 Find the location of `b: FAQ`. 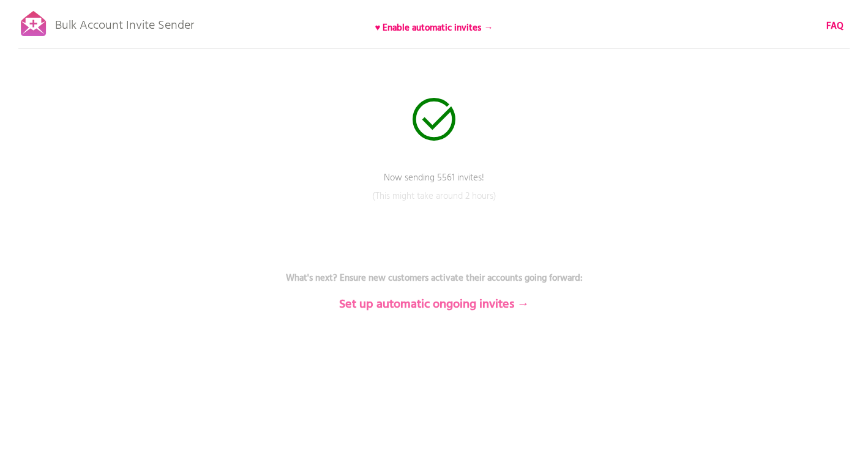

b: FAQ is located at coordinates (835, 26).